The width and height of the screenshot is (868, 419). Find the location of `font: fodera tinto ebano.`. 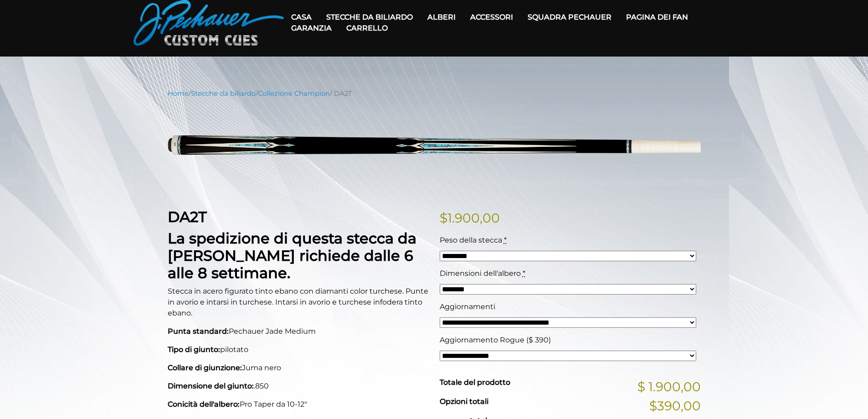

font: fodera tinto ebano. is located at coordinates (295, 307).